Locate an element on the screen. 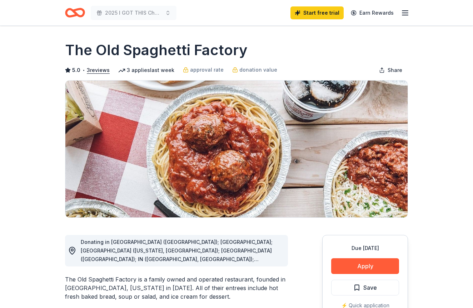 This screenshot has width=473, height=308. button: Save is located at coordinates (365, 287).